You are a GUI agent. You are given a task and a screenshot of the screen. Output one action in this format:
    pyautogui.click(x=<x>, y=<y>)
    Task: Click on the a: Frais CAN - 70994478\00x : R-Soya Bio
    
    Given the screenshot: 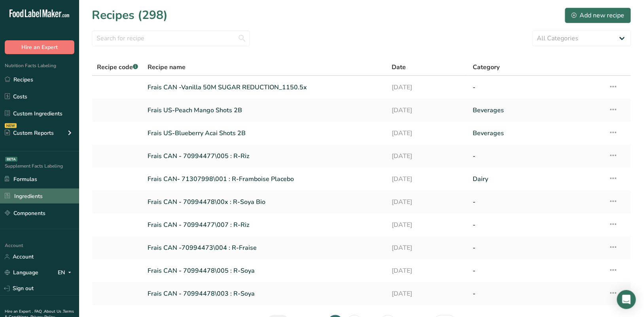 What is the action you would take?
    pyautogui.click(x=264, y=202)
    